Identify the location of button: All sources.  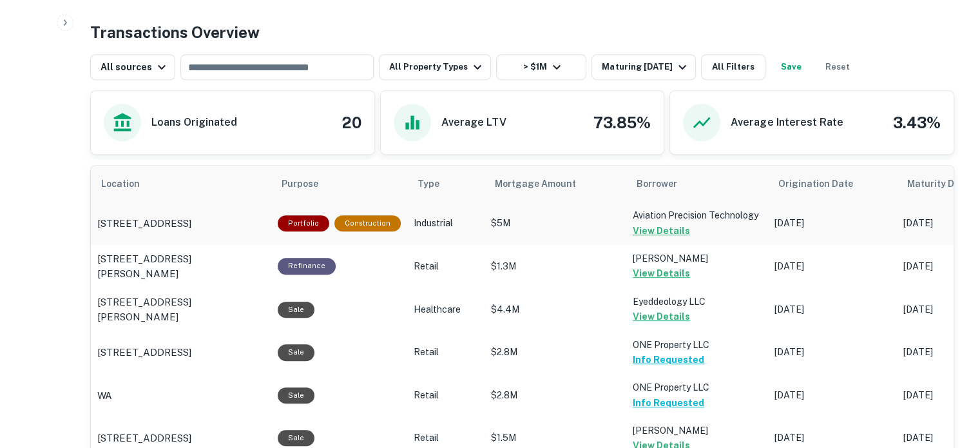
(132, 67).